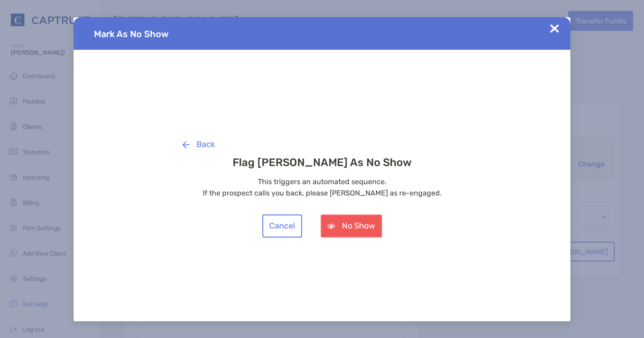 This screenshot has height=338, width=644. What do you see at coordinates (282, 225) in the screenshot?
I see `button: Cancel` at bounding box center [282, 225].